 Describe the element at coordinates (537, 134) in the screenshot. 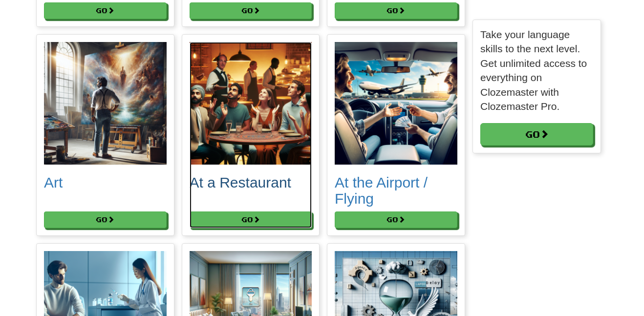

I see `a: Go` at that location.